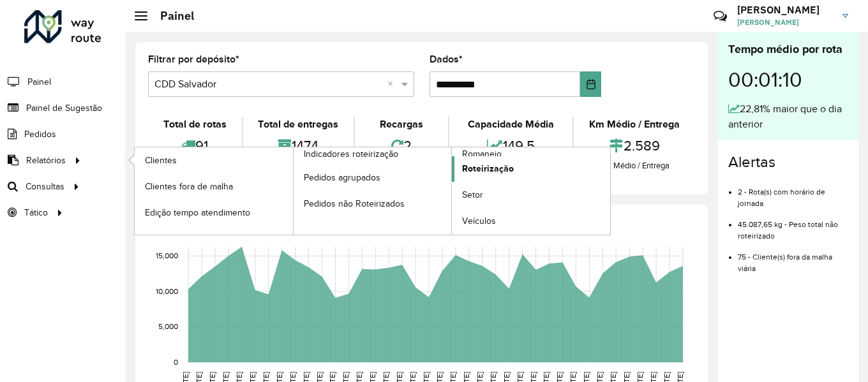 This screenshot has height=382, width=868. What do you see at coordinates (642, 146) in the screenshot?
I see `font: 2.589` at bounding box center [642, 146].